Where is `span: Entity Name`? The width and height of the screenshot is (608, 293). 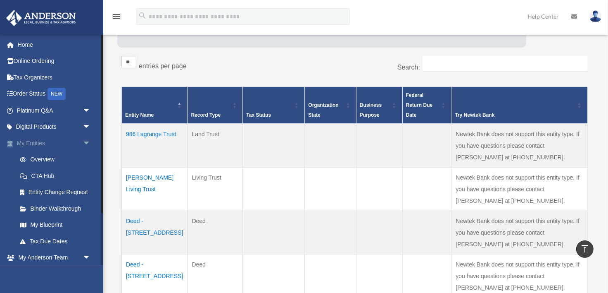 span: Entity Name is located at coordinates (139, 115).